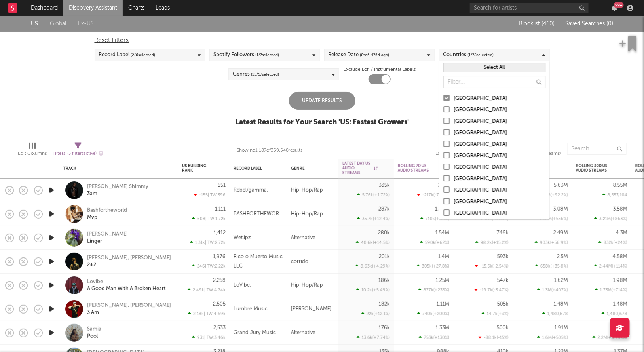 The height and width of the screenshot is (352, 644). I want to click on div: Rolling 7D US Audio Streams, so click(418, 168).